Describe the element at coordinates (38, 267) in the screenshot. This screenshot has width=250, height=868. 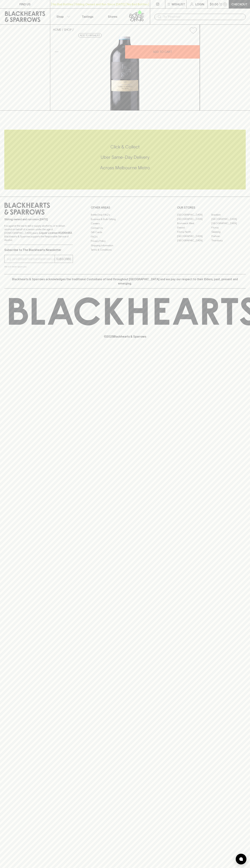
I see `p: We will never spam you` at that location.